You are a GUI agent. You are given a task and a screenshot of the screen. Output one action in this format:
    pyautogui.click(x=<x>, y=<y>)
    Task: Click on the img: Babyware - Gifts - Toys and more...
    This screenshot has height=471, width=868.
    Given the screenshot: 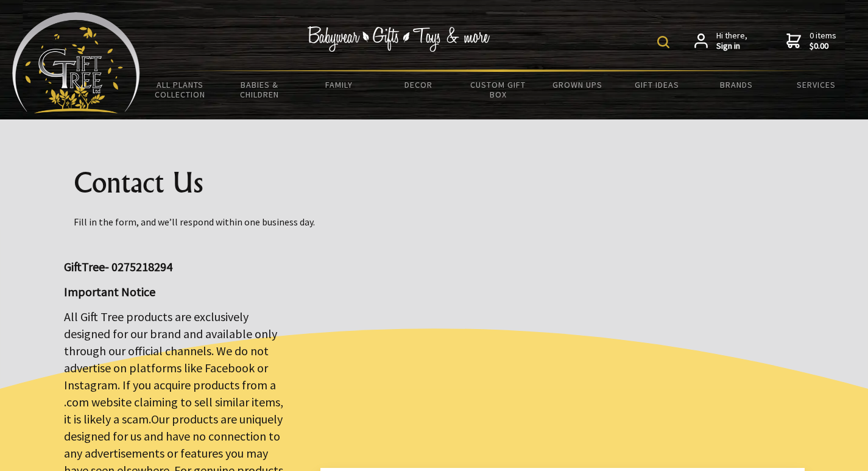 What is the action you would take?
    pyautogui.click(x=76, y=63)
    